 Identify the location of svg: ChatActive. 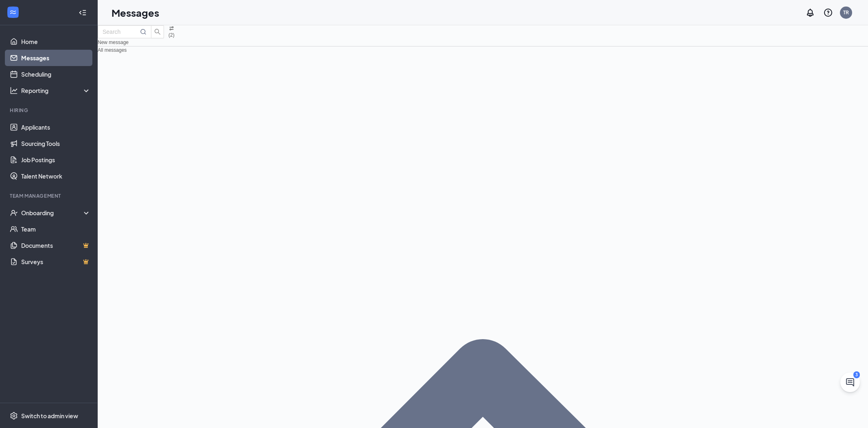
(850, 382).